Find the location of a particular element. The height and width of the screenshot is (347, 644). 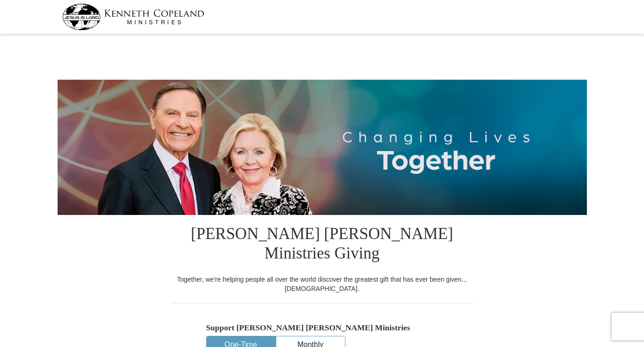

div: Together, we're helping people all over the world discover the greatest gift that has ever been g... is located at coordinates (322, 285).